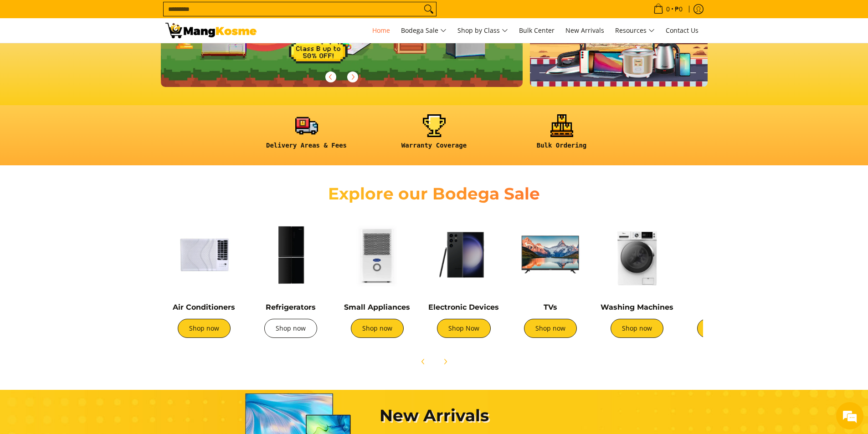 The image size is (868, 434). What do you see at coordinates (550, 255) in the screenshot?
I see `img: TVs` at bounding box center [550, 255].